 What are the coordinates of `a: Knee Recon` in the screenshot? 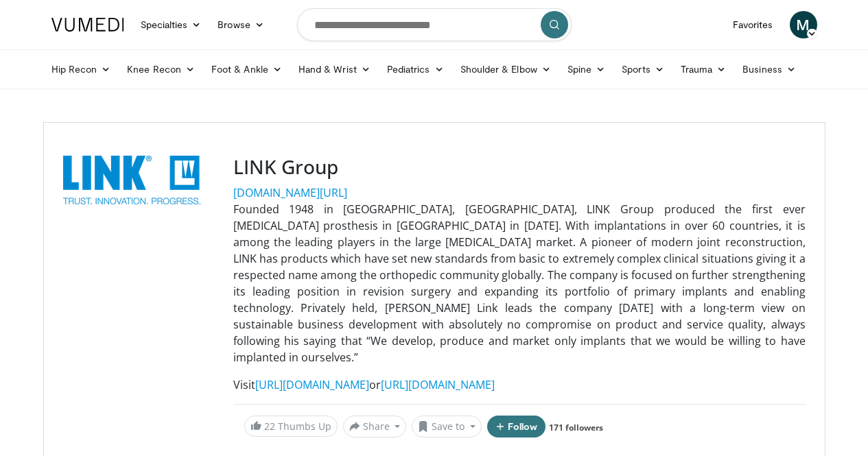 It's located at (160, 69).